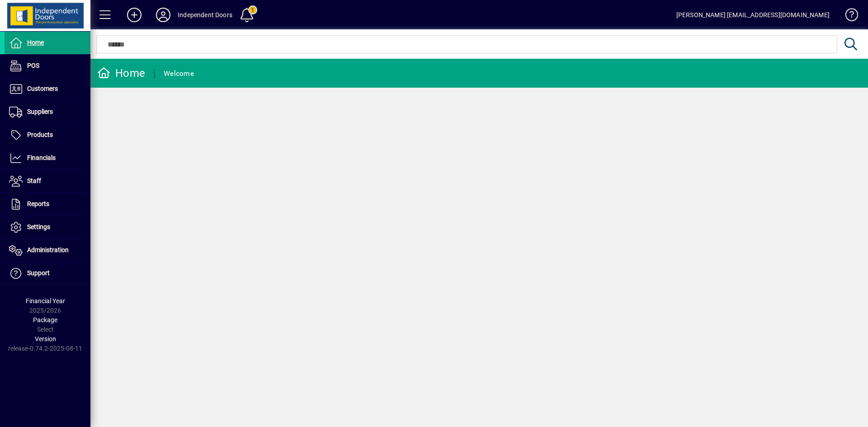 This screenshot has width=868, height=427. Describe the element at coordinates (45, 339) in the screenshot. I see `span: Version` at that location.